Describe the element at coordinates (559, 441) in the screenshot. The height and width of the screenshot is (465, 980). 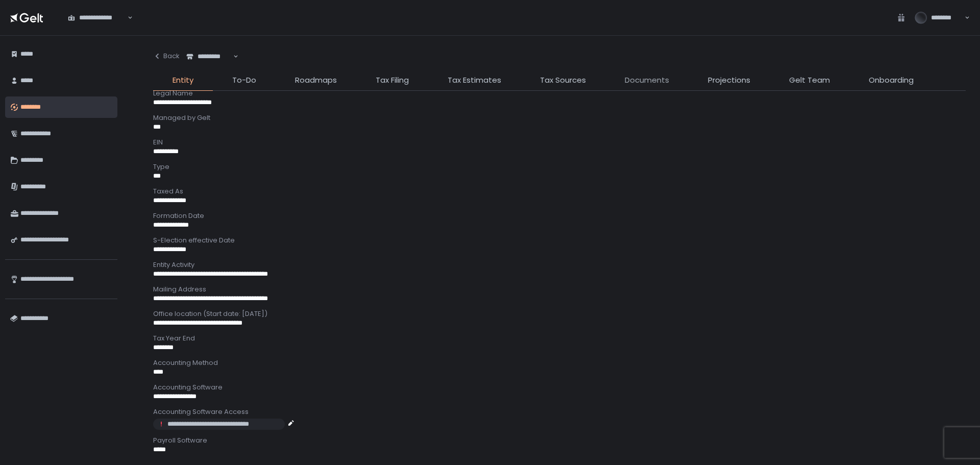
I see `div: Payroll Software` at that location.